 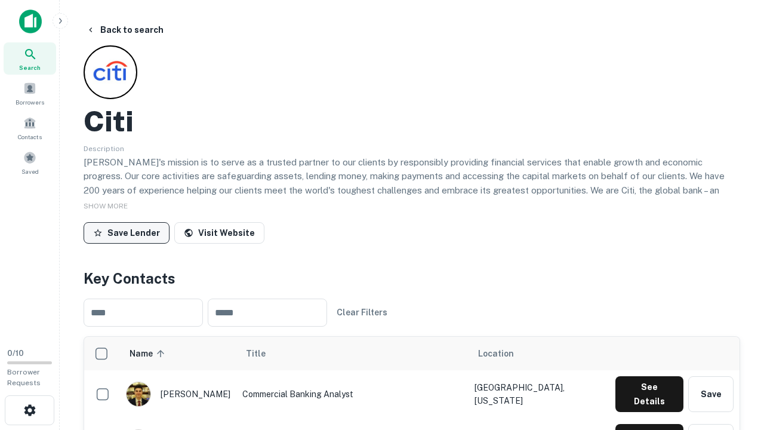 What do you see at coordinates (127, 233) in the screenshot?
I see `button: Save Lender` at bounding box center [127, 233].